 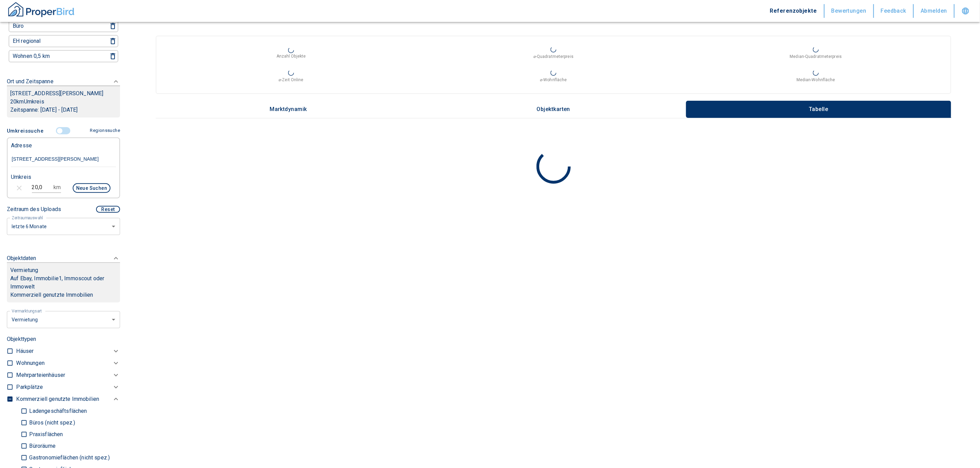 What do you see at coordinates (30, 363) in the screenshot?
I see `p: Wohnungen` at bounding box center [30, 363].